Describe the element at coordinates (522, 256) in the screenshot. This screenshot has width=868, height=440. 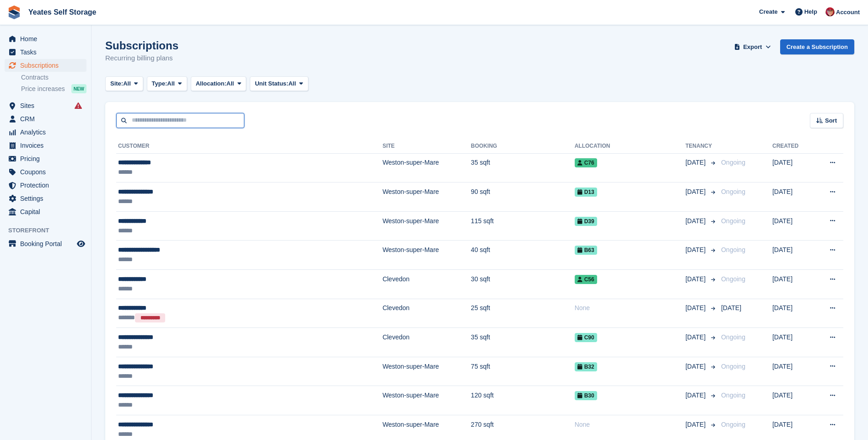
I see `td: 40 sqft` at that location.